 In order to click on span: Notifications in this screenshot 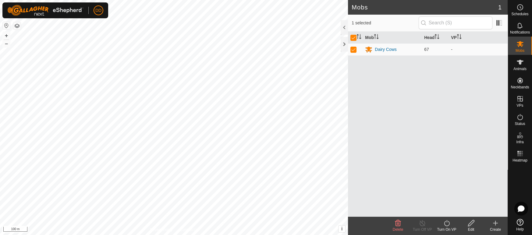, I will do `click(520, 32)`.